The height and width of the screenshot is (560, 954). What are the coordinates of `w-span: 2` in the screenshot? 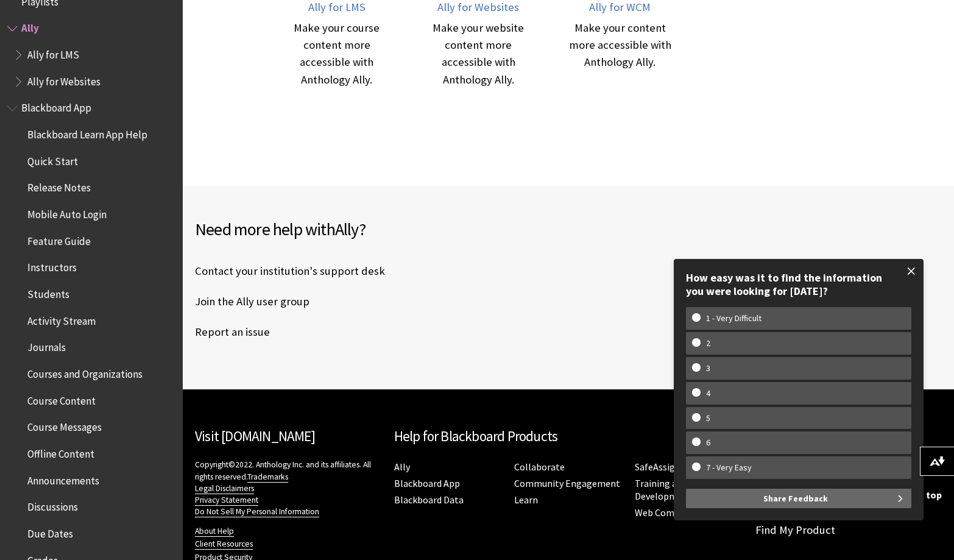 It's located at (708, 343).